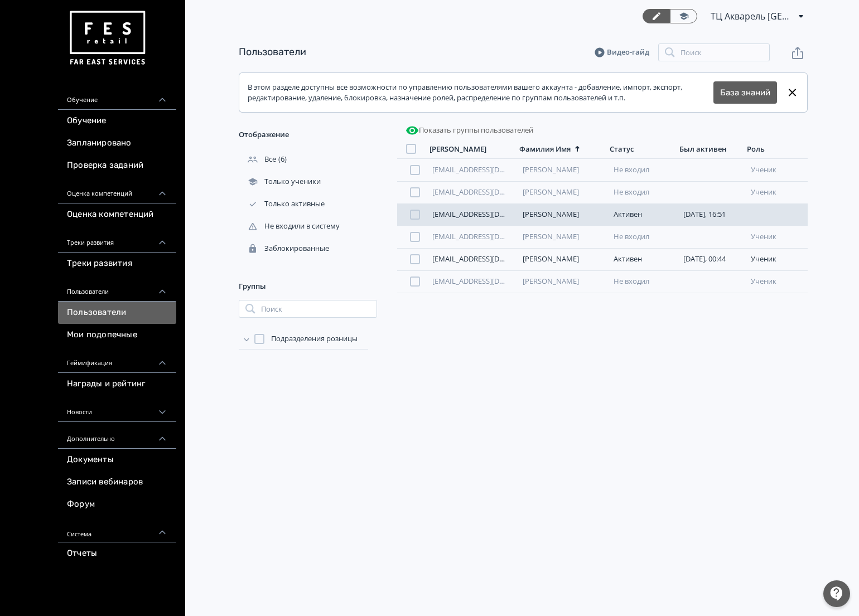 The height and width of the screenshot is (616, 859). Describe the element at coordinates (117, 360) in the screenshot. I see `div: Геймификация` at that location.